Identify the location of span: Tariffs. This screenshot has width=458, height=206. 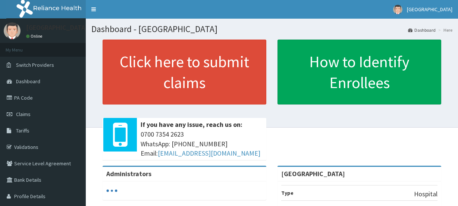
(23, 131).